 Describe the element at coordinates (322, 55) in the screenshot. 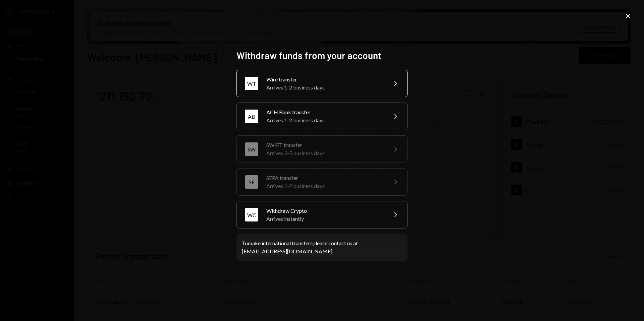

I see `h2: Withdraw funds from your account` at that location.